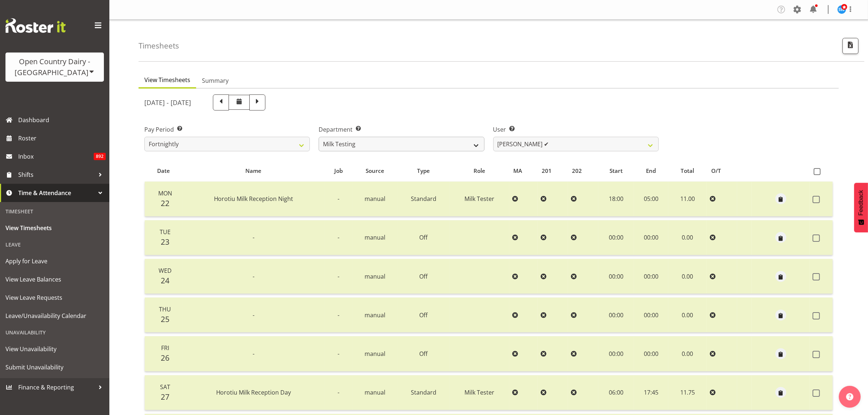  I want to click on a: View Leave Requests, so click(54, 297).